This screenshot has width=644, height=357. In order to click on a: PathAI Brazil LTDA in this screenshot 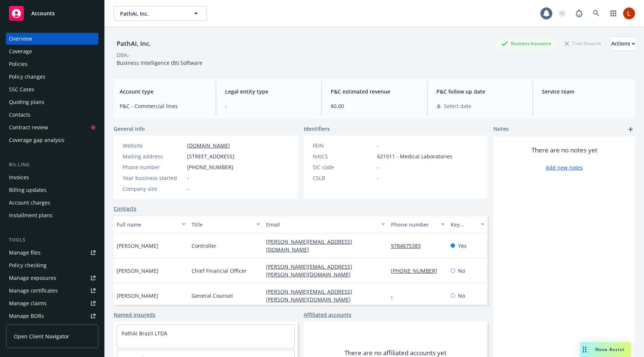, I will do `click(144, 333)`.